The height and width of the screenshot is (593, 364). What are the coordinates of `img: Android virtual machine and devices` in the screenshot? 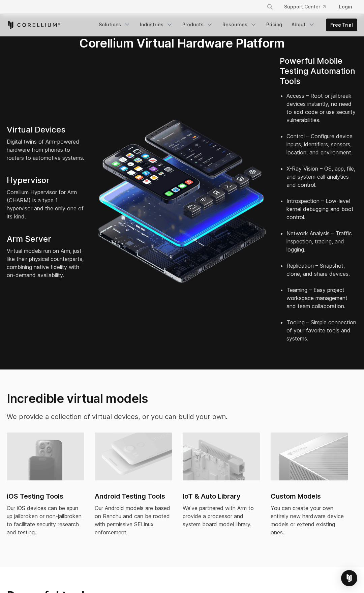 It's located at (133, 456).